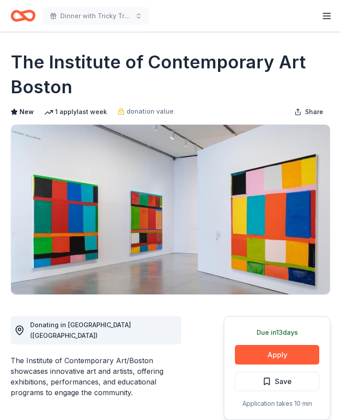 The height and width of the screenshot is (420, 341). I want to click on a: donation value, so click(146, 111).